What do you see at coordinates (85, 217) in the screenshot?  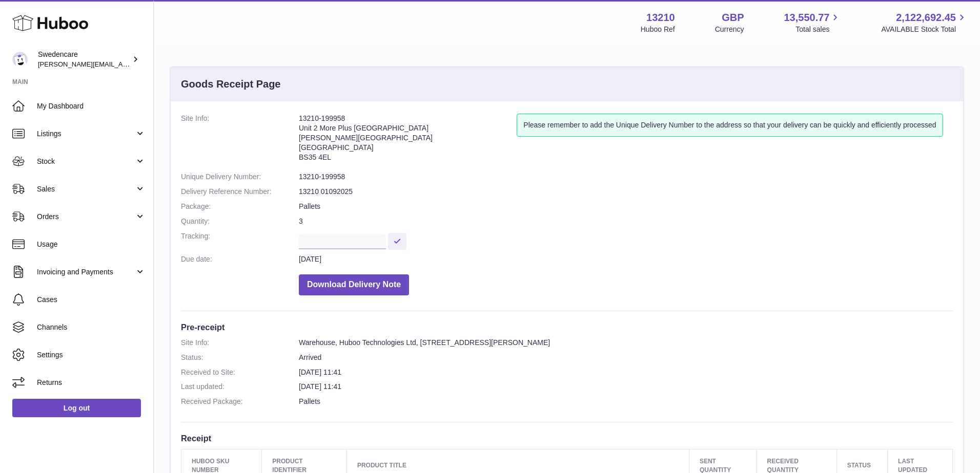 I see `span: Orders` at bounding box center [85, 217].